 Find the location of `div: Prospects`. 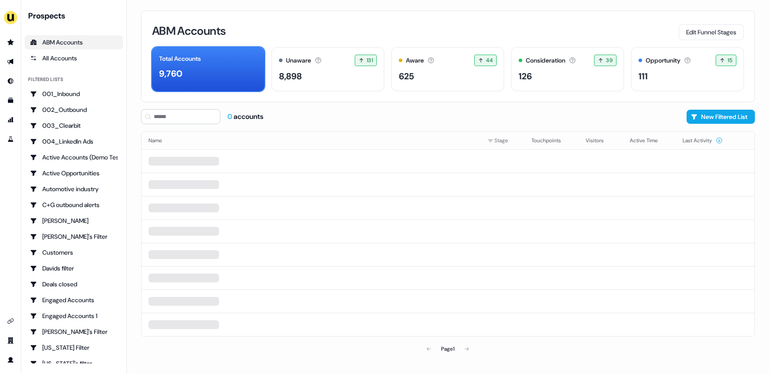

div: Prospects is located at coordinates (75, 16).